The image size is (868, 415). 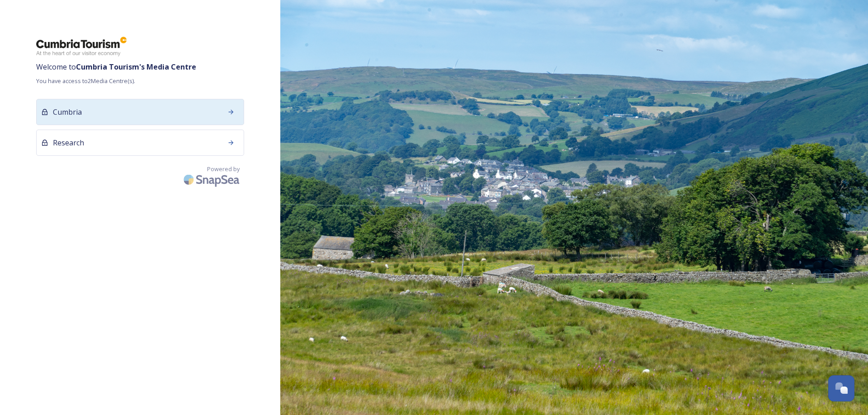 I want to click on img: SnapSea Logo, so click(x=213, y=179).